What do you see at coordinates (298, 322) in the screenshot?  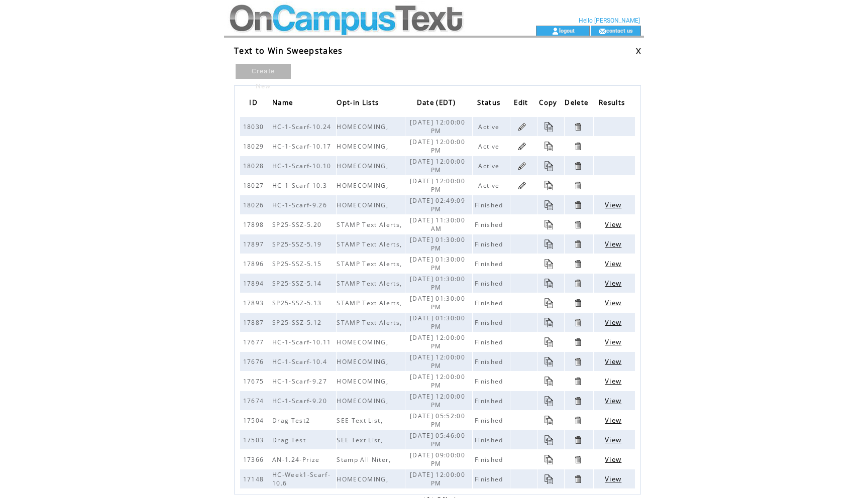 I see `span: SP25-SSZ-5.12` at bounding box center [298, 322].